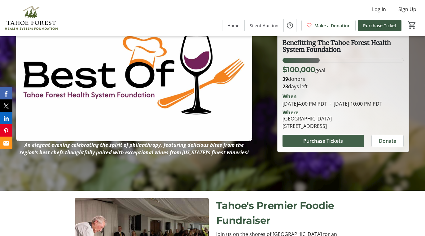 Image resolution: width=425 pixels, height=236 pixels. I want to click on p: donors, so click(343, 79).